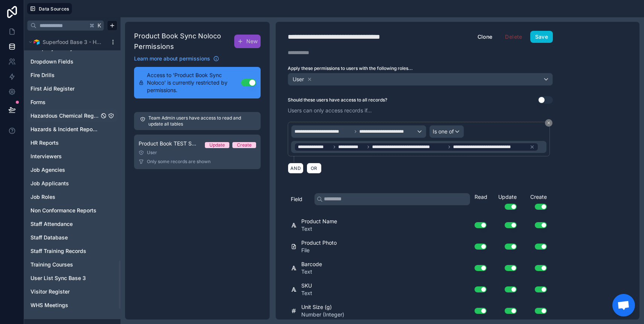 This screenshot has width=644, height=324. What do you see at coordinates (420, 79) in the screenshot?
I see `button: User` at bounding box center [420, 79].